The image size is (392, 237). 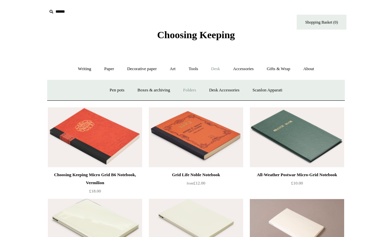 What do you see at coordinates (154, 90) in the screenshot?
I see `a: Boxes & archiving` at bounding box center [154, 90].